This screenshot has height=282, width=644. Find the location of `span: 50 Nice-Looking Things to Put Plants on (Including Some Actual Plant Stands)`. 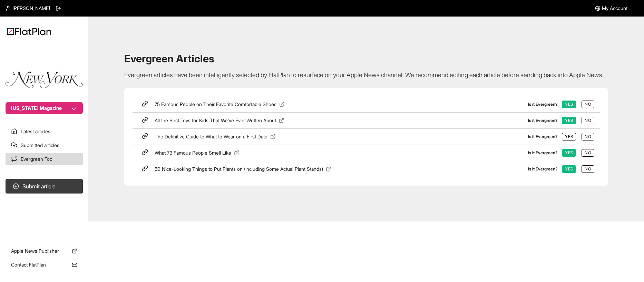

span: 50 Nice-Looking Things to Put Plants on (Including Some Actual Plant Stands) is located at coordinates (239, 169).